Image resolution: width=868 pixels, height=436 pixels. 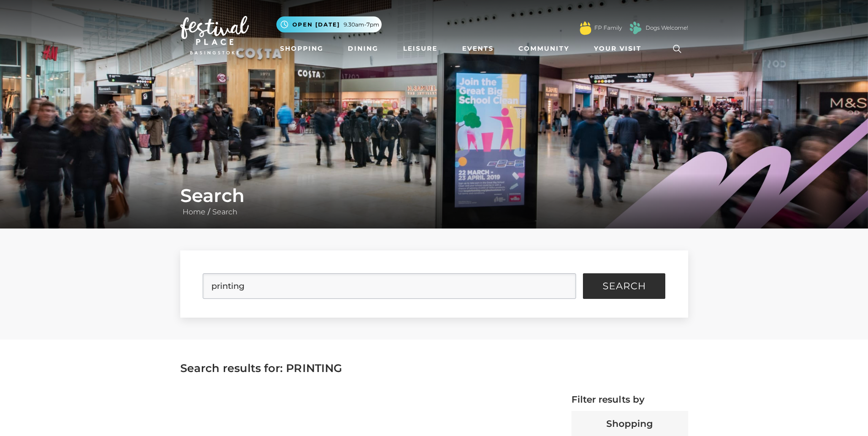 What do you see at coordinates (420, 49) in the screenshot?
I see `a: Leisure` at bounding box center [420, 49].